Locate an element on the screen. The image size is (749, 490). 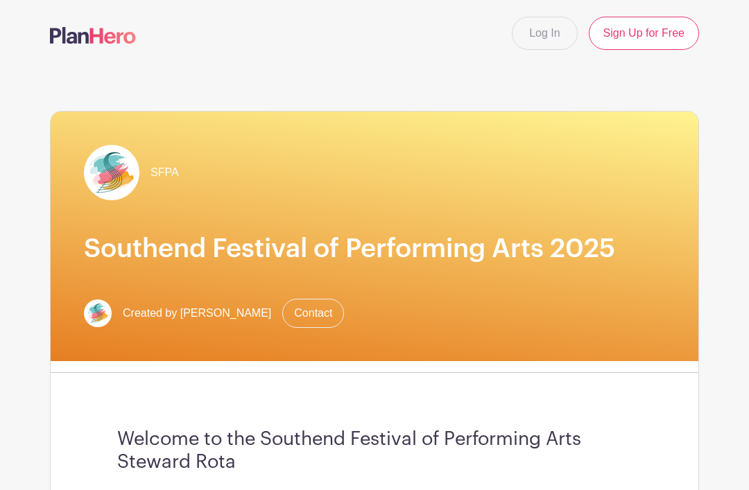
h3: Welcome to the Southend Festival of Performing Arts Steward Rota is located at coordinates (375, 451).